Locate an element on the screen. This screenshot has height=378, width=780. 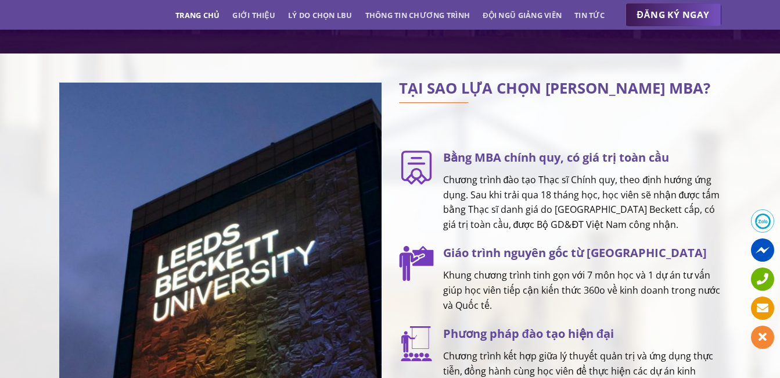
a: ĐĂNG KÝ NGAY is located at coordinates (673, 15).